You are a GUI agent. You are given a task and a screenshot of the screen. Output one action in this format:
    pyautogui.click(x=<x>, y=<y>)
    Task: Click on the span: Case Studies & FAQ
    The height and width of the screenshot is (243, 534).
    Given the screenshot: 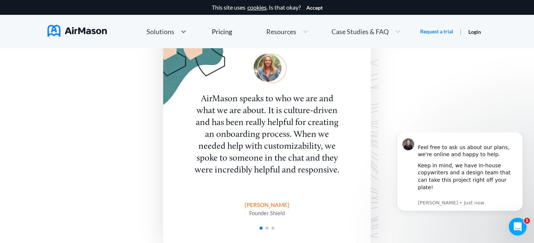 What is the action you would take?
    pyautogui.click(x=360, y=32)
    